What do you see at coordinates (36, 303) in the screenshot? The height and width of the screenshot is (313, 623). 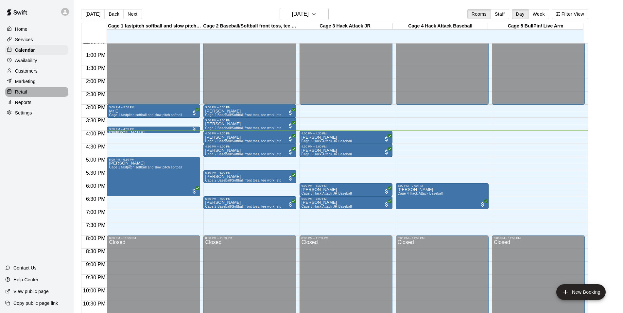 I see `p: Copy public page link` at bounding box center [36, 303].